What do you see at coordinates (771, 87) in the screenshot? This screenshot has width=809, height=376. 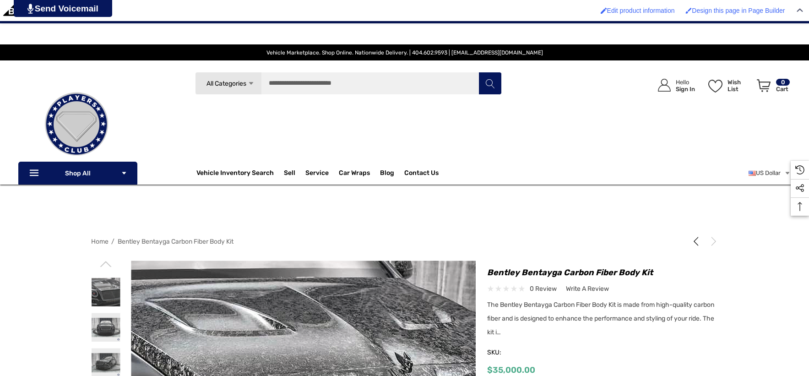 I see `a: Cart with 0 items` at bounding box center [771, 87].